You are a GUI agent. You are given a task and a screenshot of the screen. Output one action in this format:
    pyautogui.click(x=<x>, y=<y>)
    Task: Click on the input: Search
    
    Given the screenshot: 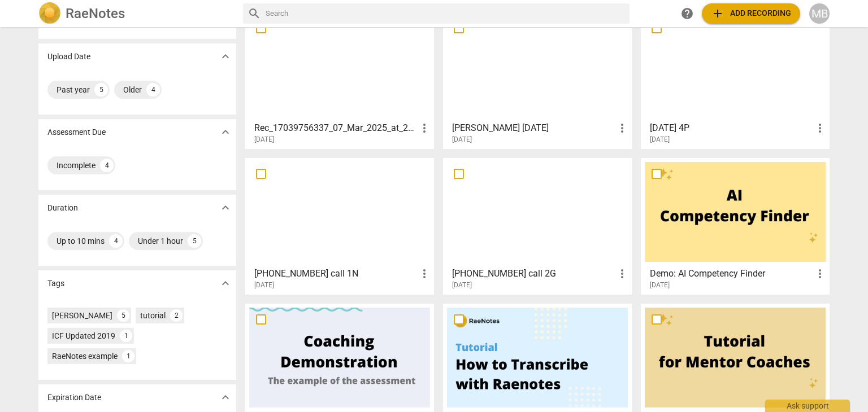 What is the action you would take?
    pyautogui.click(x=446, y=14)
    